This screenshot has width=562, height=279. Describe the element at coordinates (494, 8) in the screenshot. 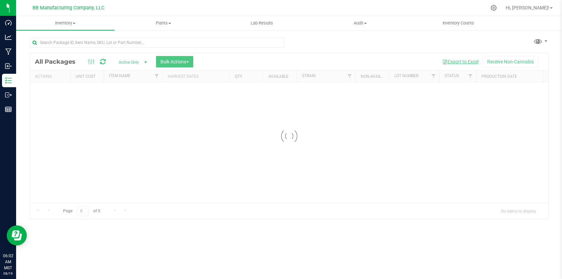

I see `div: Manage settings` at that location.